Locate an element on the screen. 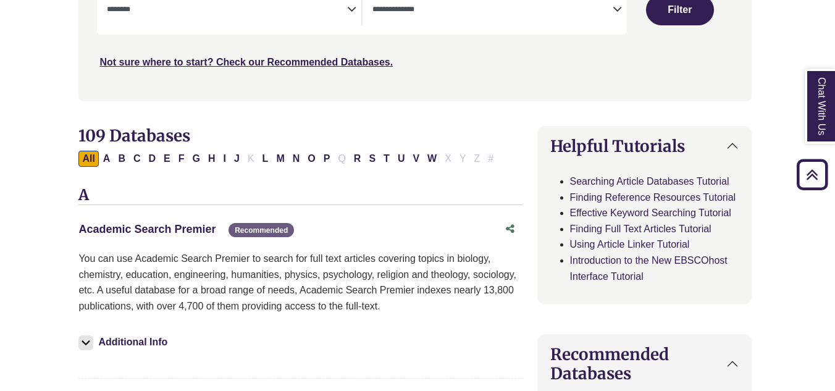 The image size is (835, 391). a: Effective Keyword Searching Tutorial is located at coordinates (650, 212).